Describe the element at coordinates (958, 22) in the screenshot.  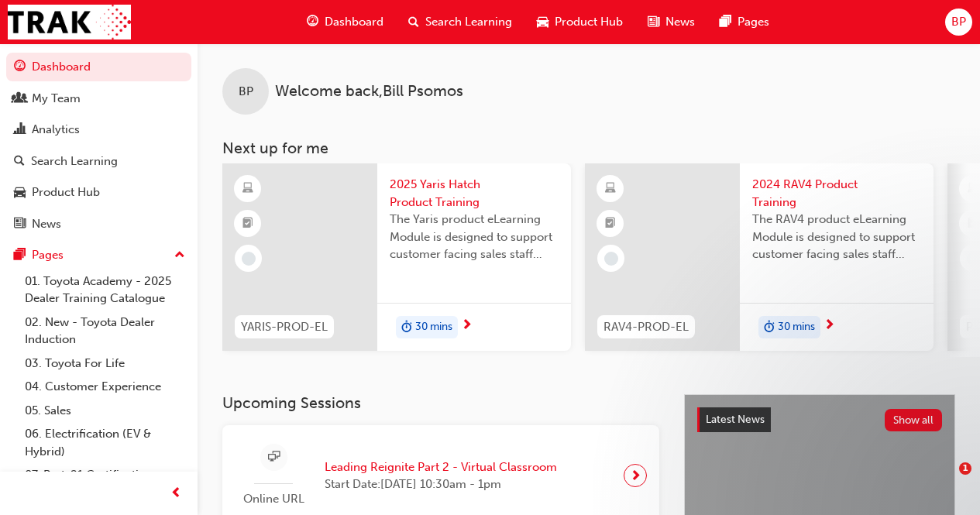
I see `button: BP` at that location.